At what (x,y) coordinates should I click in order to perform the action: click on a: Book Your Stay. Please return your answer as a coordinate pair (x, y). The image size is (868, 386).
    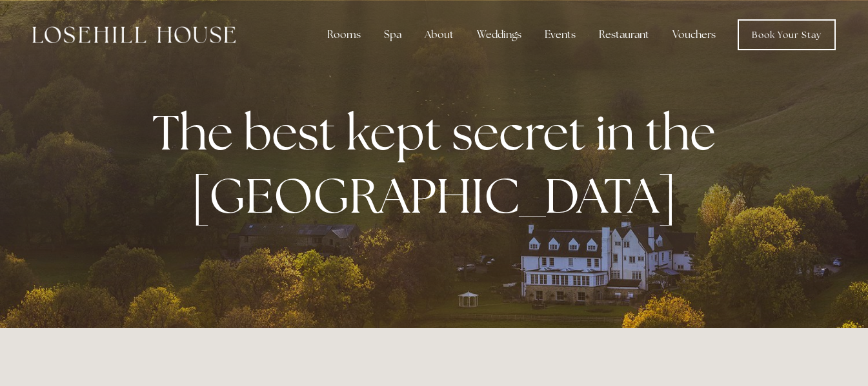
    Looking at the image, I should click on (787, 35).